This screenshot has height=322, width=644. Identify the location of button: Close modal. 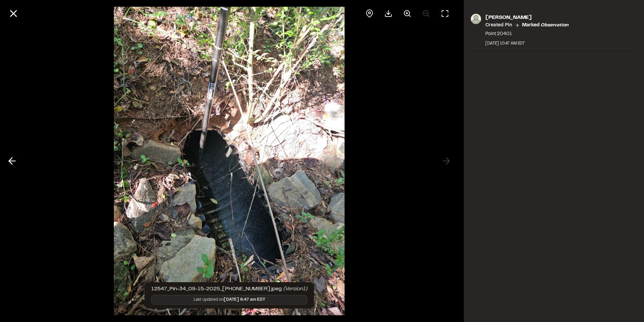
(14, 14).